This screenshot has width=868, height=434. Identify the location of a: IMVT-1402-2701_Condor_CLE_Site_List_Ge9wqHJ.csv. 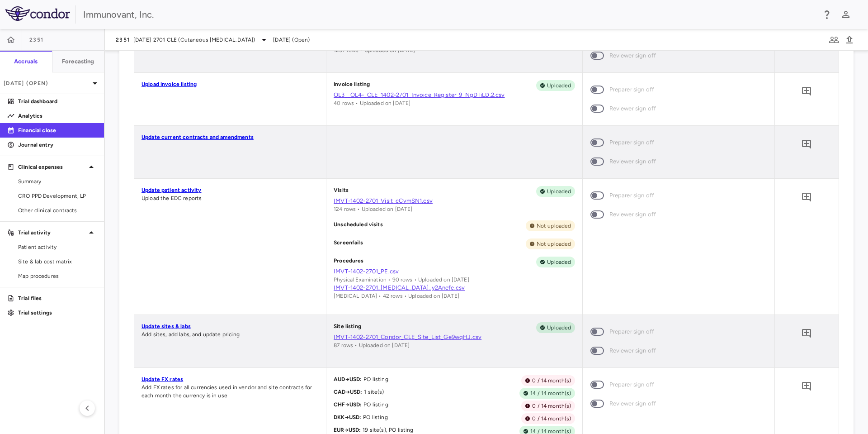
(454, 337).